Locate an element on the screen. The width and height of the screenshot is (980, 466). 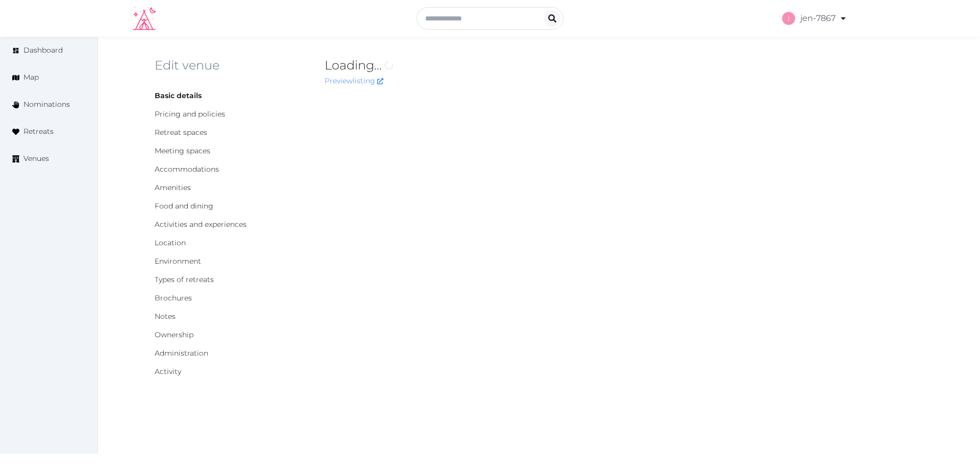
span: Venues is located at coordinates (37, 159).